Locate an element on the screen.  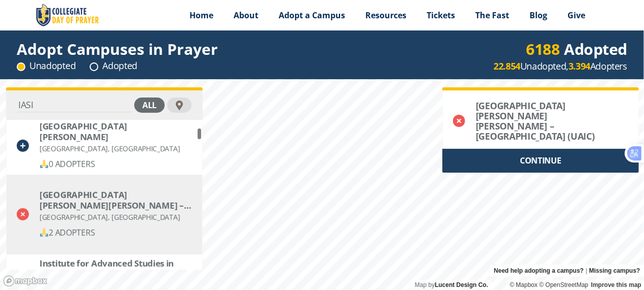
a: Blog is located at coordinates (539, 16).